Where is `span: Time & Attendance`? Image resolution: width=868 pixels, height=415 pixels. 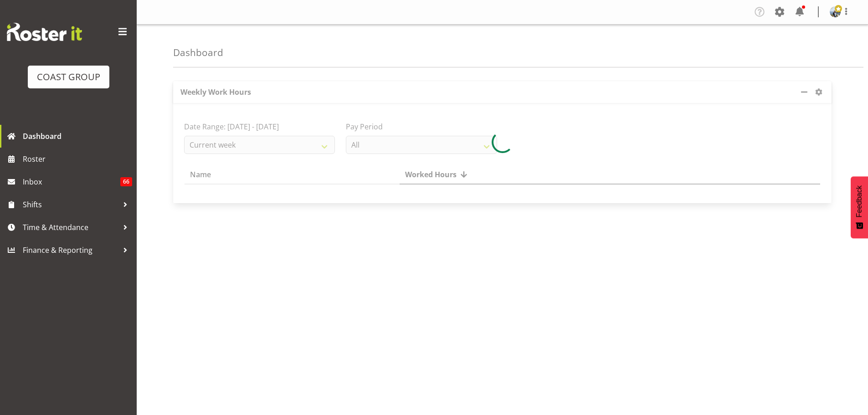
span: Time & Attendance is located at coordinates (70, 228).